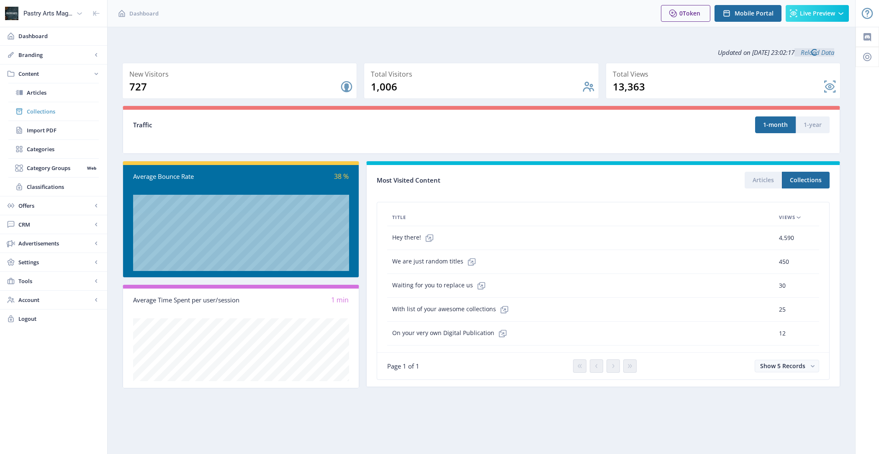 The height and width of the screenshot is (454, 879). I want to click on span: 25, so click(782, 309).